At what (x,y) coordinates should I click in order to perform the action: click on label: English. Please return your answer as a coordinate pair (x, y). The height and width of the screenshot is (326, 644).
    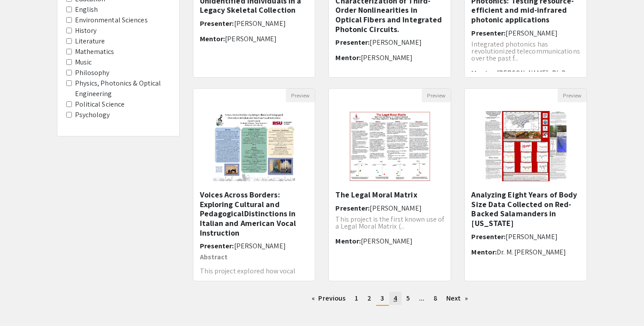
    Looking at the image, I should click on (86, 10).